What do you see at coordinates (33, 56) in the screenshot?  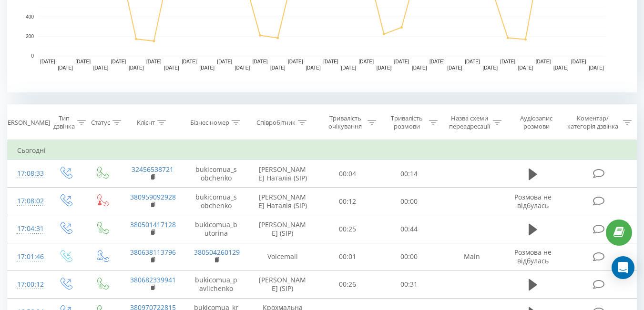 I see `text: 0` at bounding box center [33, 56].